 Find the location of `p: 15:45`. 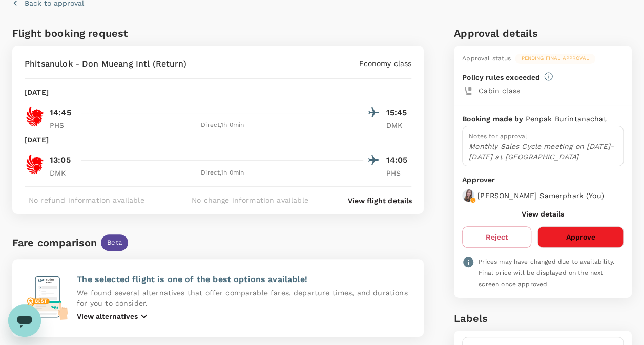

p: 15:45 is located at coordinates (398, 113).